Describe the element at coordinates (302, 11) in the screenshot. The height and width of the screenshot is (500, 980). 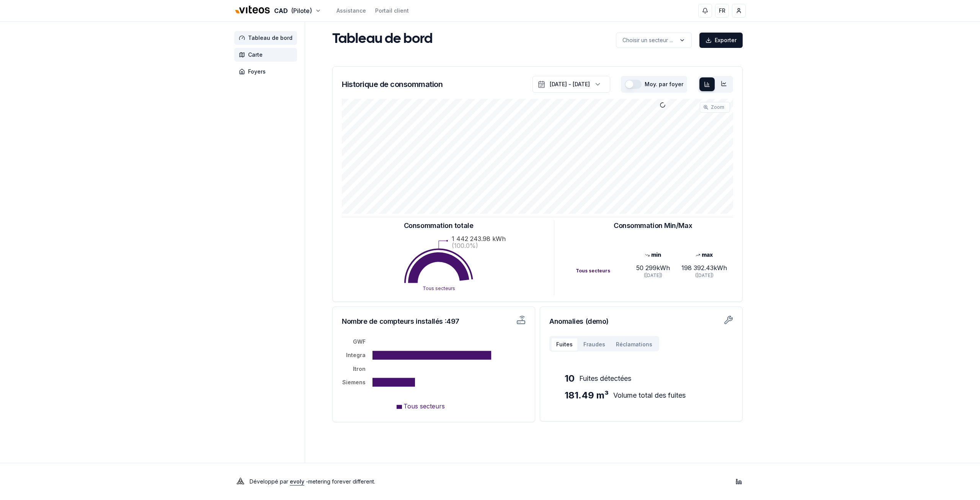
I see `span: (Pilote)` at that location.